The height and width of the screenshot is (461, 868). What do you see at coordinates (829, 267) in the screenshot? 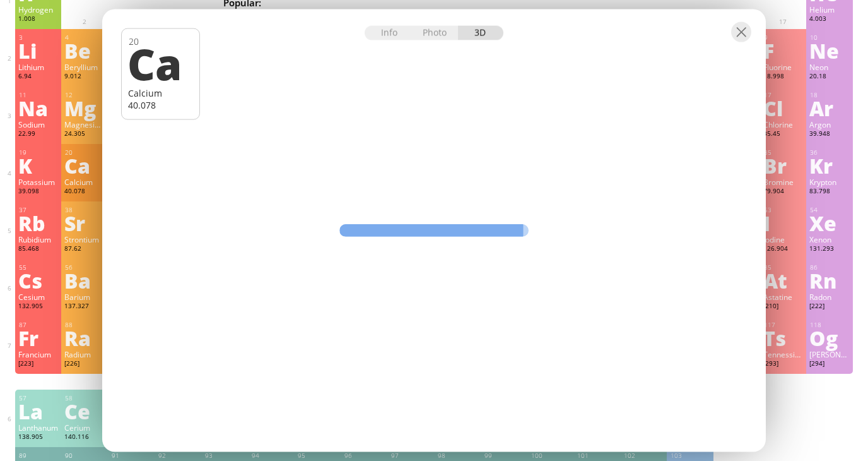
I see `div: 86` at bounding box center [829, 267].